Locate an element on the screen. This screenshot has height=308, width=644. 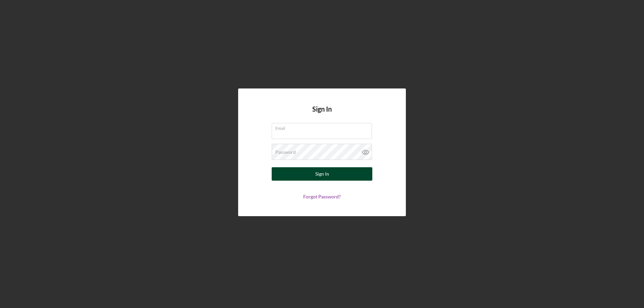
a: Forgot Password? is located at coordinates (322, 196).